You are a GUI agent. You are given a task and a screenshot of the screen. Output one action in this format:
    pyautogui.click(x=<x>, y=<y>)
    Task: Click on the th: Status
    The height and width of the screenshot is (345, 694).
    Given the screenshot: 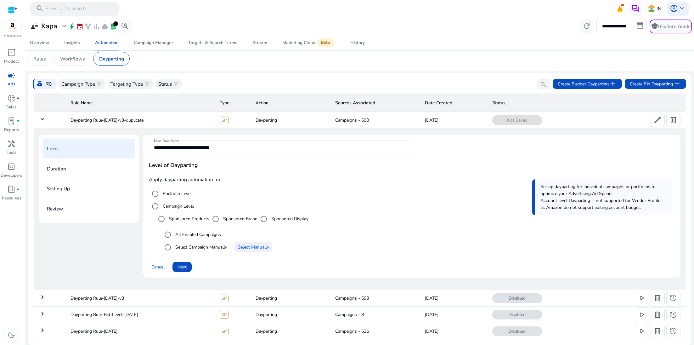 What is the action you would take?
    pyautogui.click(x=587, y=103)
    